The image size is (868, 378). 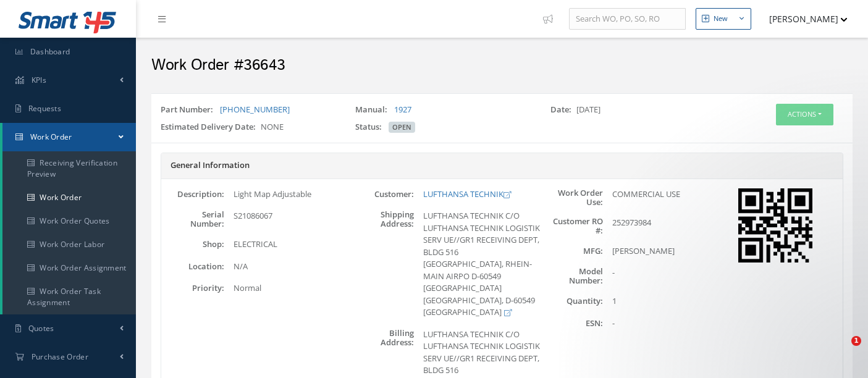 What do you see at coordinates (403, 110) in the screenshot?
I see `a: 1927` at bounding box center [403, 110].